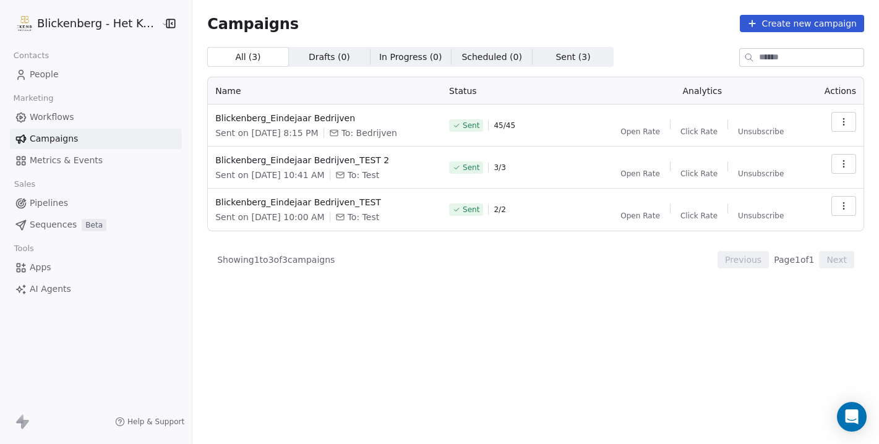  I want to click on th: Analytics, so click(702, 91).